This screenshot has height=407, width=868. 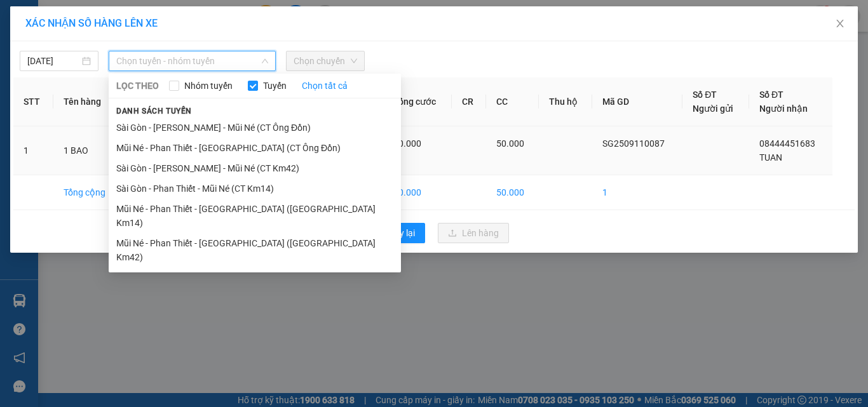 What do you see at coordinates (473, 233) in the screenshot?
I see `button: uploadLên hàng` at bounding box center [473, 233].